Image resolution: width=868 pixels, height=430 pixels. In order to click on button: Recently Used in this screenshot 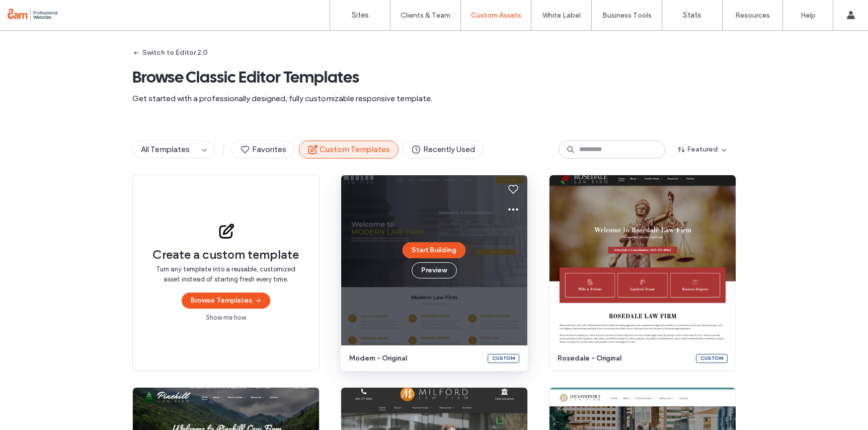, I will do `click(443, 149)`.